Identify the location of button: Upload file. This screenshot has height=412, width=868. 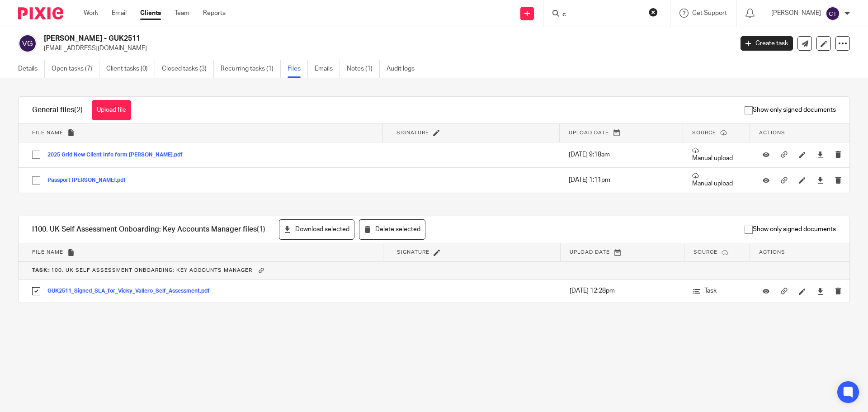
(112, 110).